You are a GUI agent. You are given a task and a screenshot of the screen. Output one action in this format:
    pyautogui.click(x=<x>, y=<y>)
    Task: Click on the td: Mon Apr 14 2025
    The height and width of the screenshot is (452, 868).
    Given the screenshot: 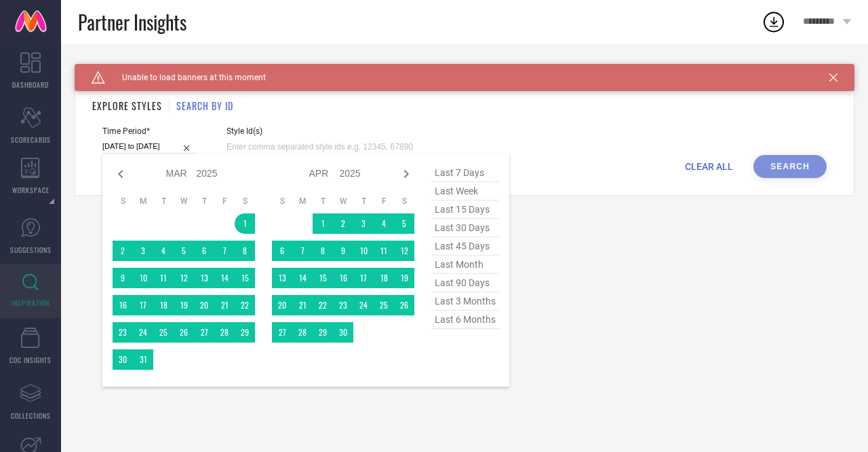 What is the action you would take?
    pyautogui.click(x=303, y=277)
    